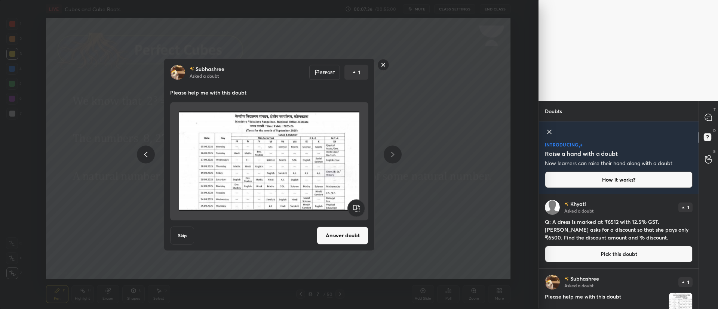 The width and height of the screenshot is (718, 309). I want to click on button: Pick this doubt, so click(618, 254).